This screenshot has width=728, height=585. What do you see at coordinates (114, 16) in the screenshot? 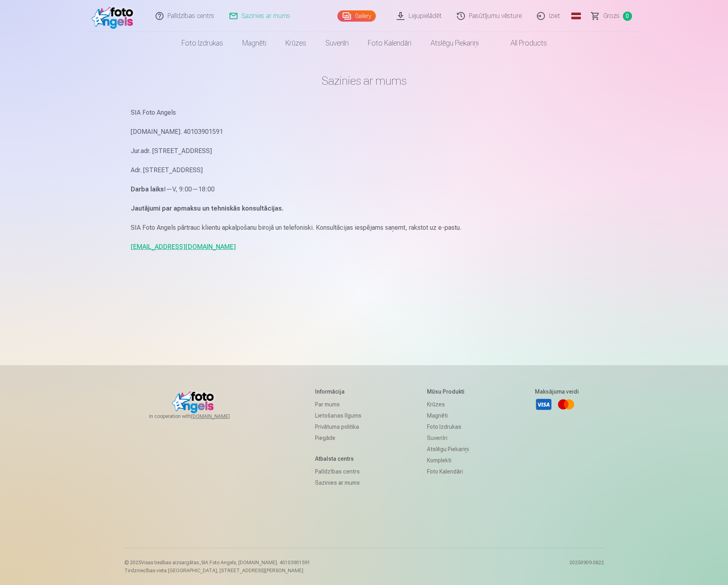
I see `img: /fa1` at bounding box center [114, 16].